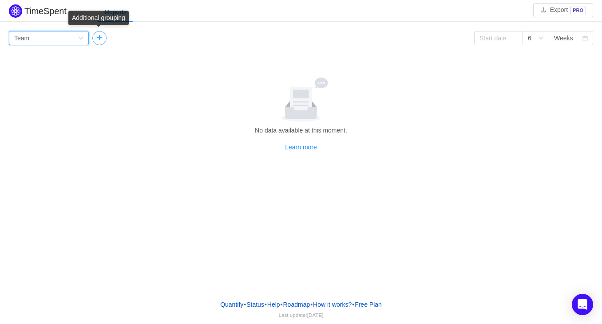  What do you see at coordinates (273, 305) in the screenshot?
I see `a: Help` at bounding box center [273, 305].